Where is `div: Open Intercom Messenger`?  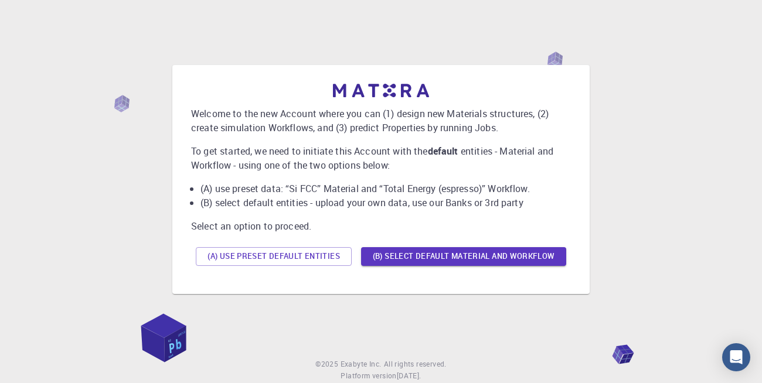
div: Open Intercom Messenger is located at coordinates (736, 358).